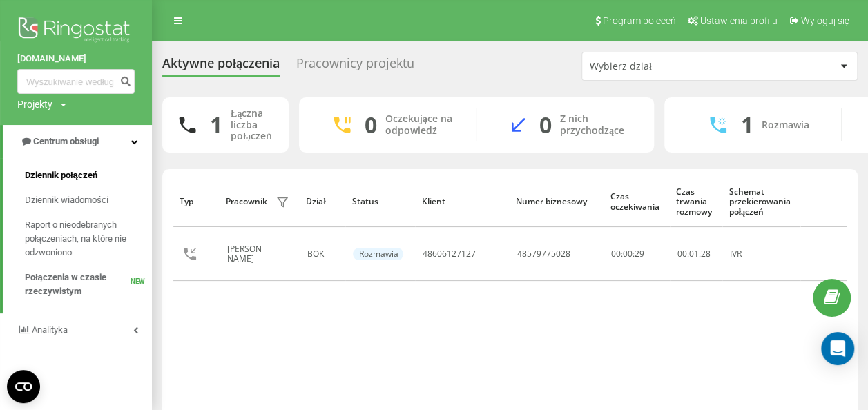  Describe the element at coordinates (23, 386) in the screenshot. I see `button: Open CMP widget` at that location.